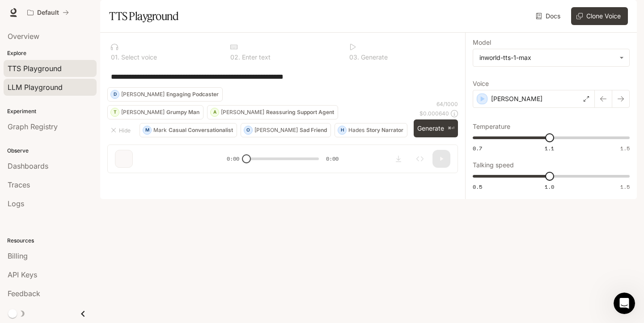 Image resolution: width=644 pixels, height=323 pixels. Describe the element at coordinates (374, 57) in the screenshot. I see `p: Generate` at that location.